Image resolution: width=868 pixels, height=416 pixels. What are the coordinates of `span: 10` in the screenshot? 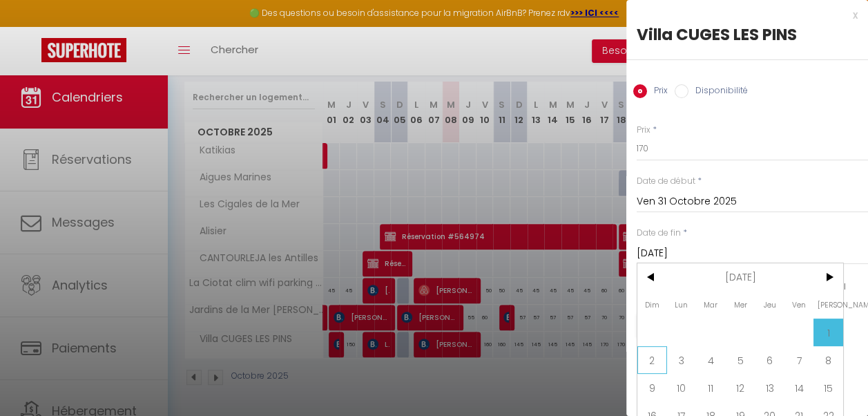 It's located at (681, 388).